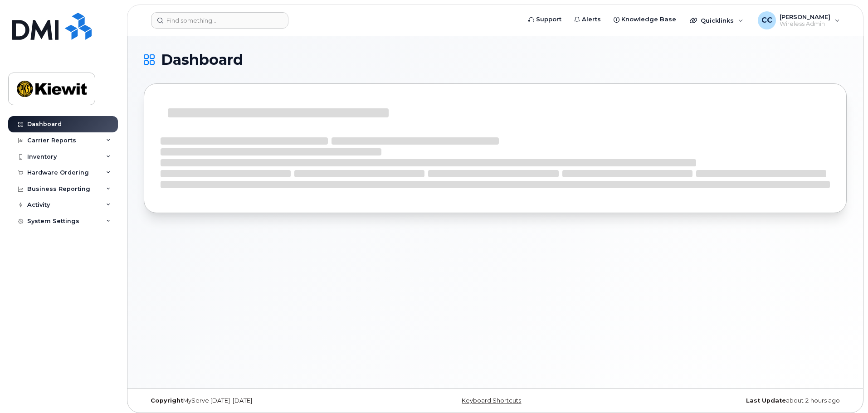 Image resolution: width=868 pixels, height=413 pixels. What do you see at coordinates (167, 400) in the screenshot?
I see `strong: Copyright` at bounding box center [167, 400].